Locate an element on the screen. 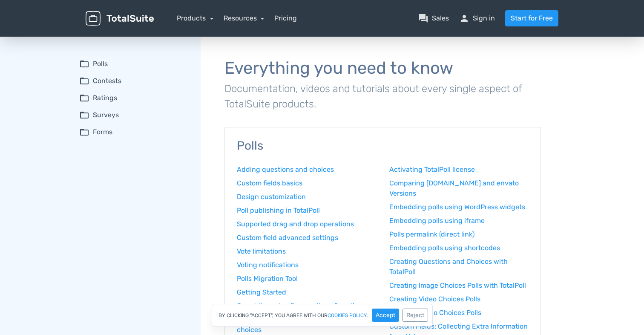 The width and height of the screenshot is (644, 335). a: Count the vote after email confirmations is located at coordinates (307, 306).